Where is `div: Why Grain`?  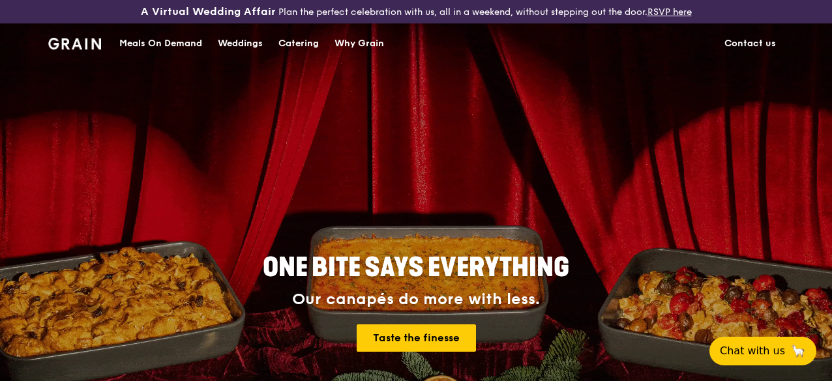 div: Why Grain is located at coordinates (359, 44).